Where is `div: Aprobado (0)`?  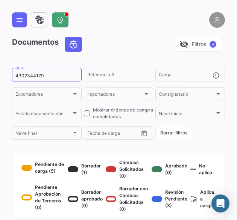 div: Aprobado (0) is located at coordinates (169, 169).